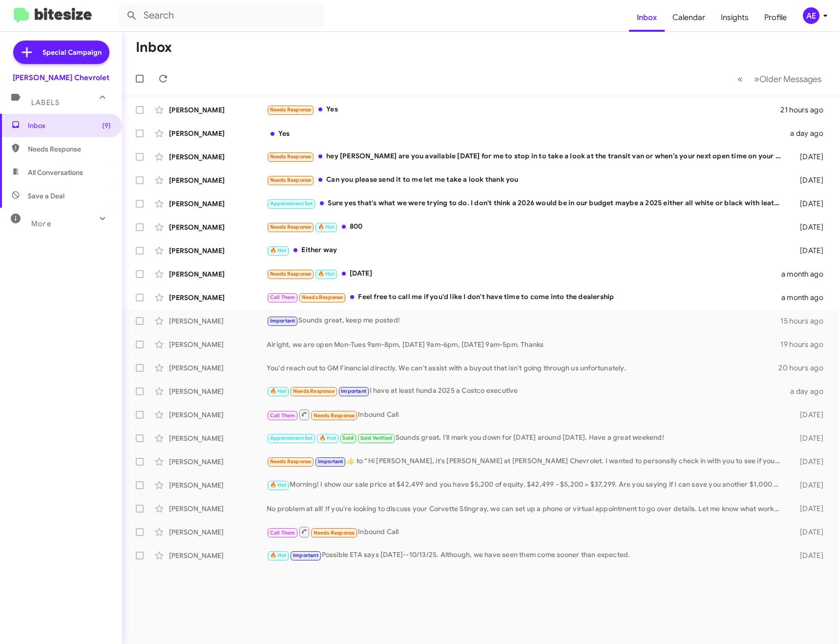 The height and width of the screenshot is (644, 839). Describe the element at coordinates (526, 250) in the screenshot. I see `div: Either way` at that location.